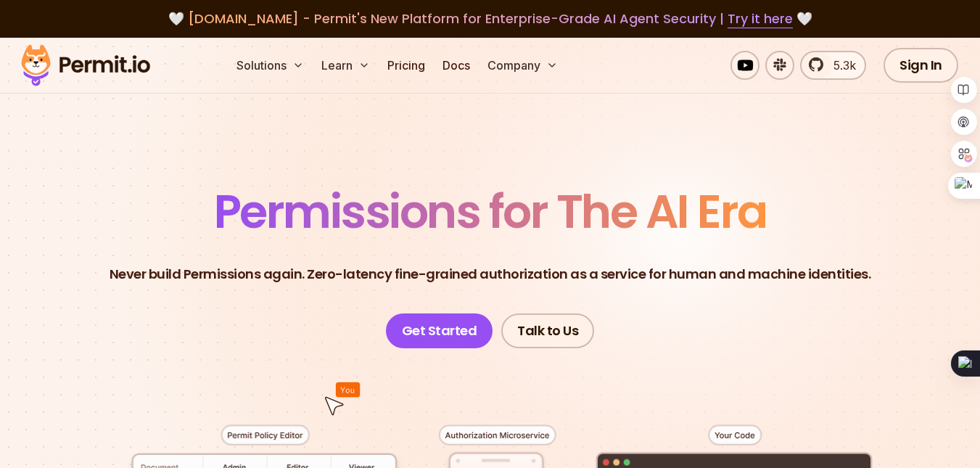 The width and height of the screenshot is (980, 468). What do you see at coordinates (456, 65) in the screenshot?
I see `a: Docs` at bounding box center [456, 65].